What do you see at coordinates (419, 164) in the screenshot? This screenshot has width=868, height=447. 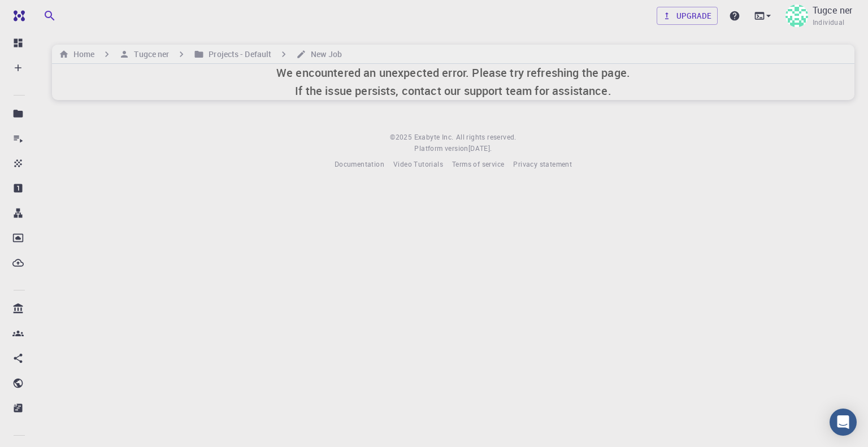 I see `span: Video Tutorials` at bounding box center [419, 164].